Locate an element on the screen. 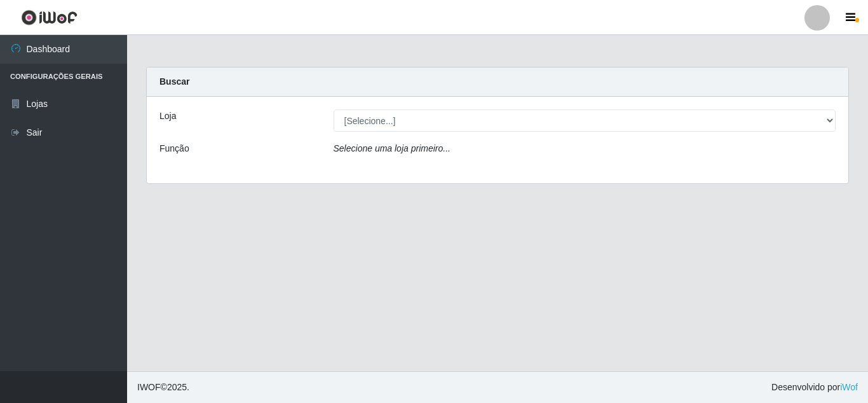 This screenshot has height=403, width=868. strong: Buscar is located at coordinates (174, 81).